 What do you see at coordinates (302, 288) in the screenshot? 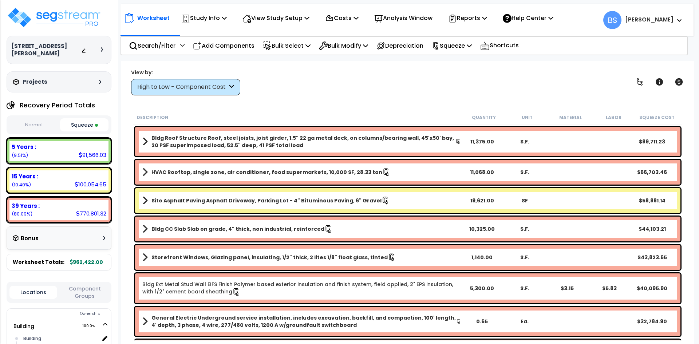
I see `a: Individual Item` at bounding box center [302, 288].